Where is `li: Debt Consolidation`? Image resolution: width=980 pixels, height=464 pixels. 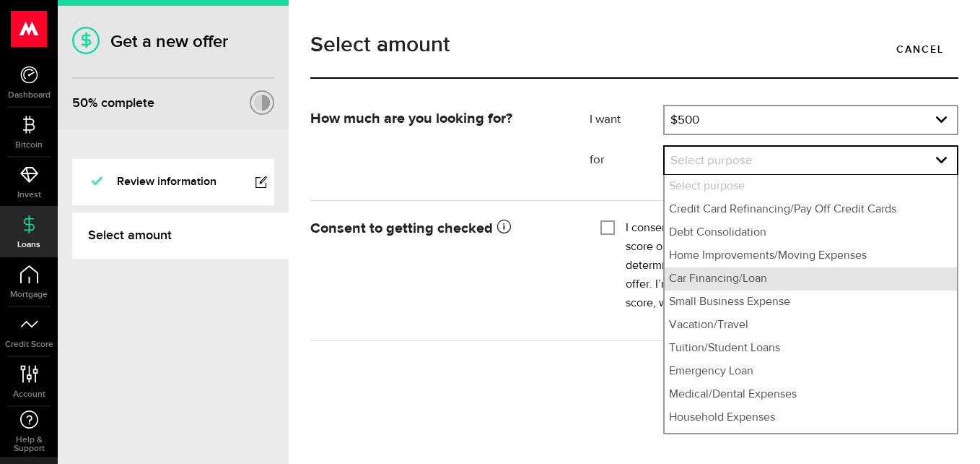 li: Debt Consolidation is located at coordinates (810, 233).